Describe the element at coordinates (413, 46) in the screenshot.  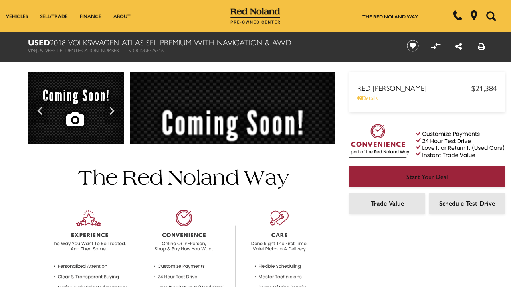
I see `button: Save vehicle` at that location.